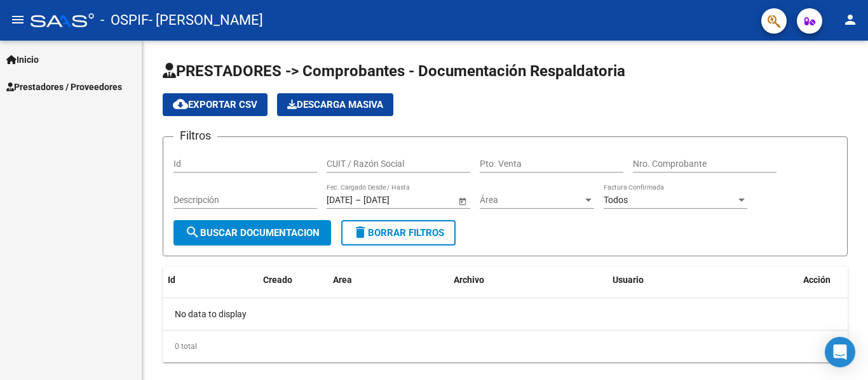  Describe the element at coordinates (388, 280) in the screenshot. I see `datatable-header-cell: Area` at that location.